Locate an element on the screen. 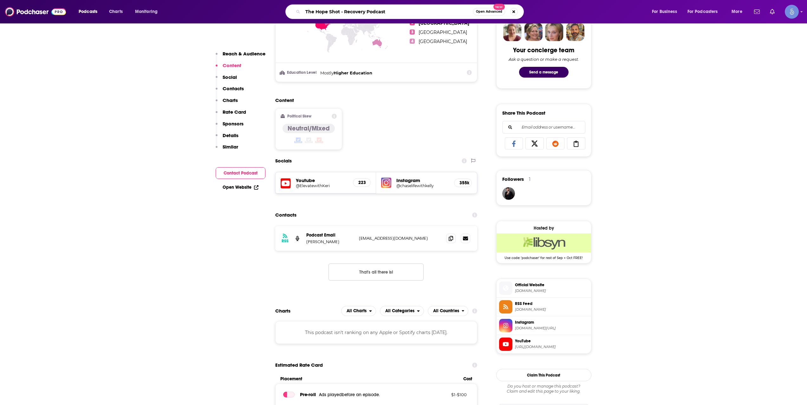  span: Pre -roll is located at coordinates (308, 395).